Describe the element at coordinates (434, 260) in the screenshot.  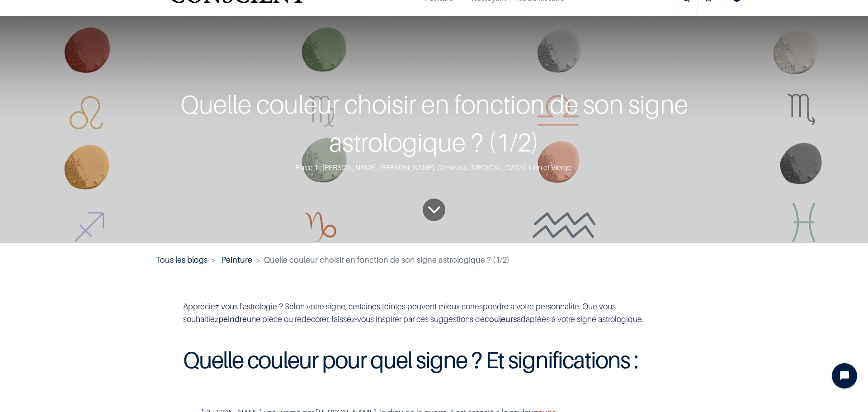
I see `nav: fil d'Ariane` at that location.